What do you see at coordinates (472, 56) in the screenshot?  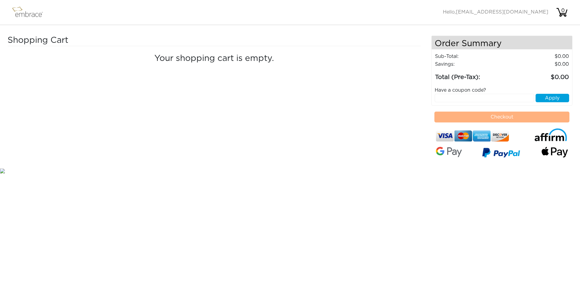 I see `td: Sub-Total:` at bounding box center [472, 56].